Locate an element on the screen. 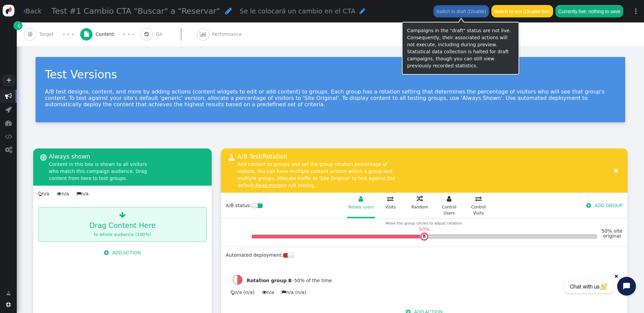 The image size is (644, 313). button: Switch to test (Disable live) is located at coordinates (522, 11).